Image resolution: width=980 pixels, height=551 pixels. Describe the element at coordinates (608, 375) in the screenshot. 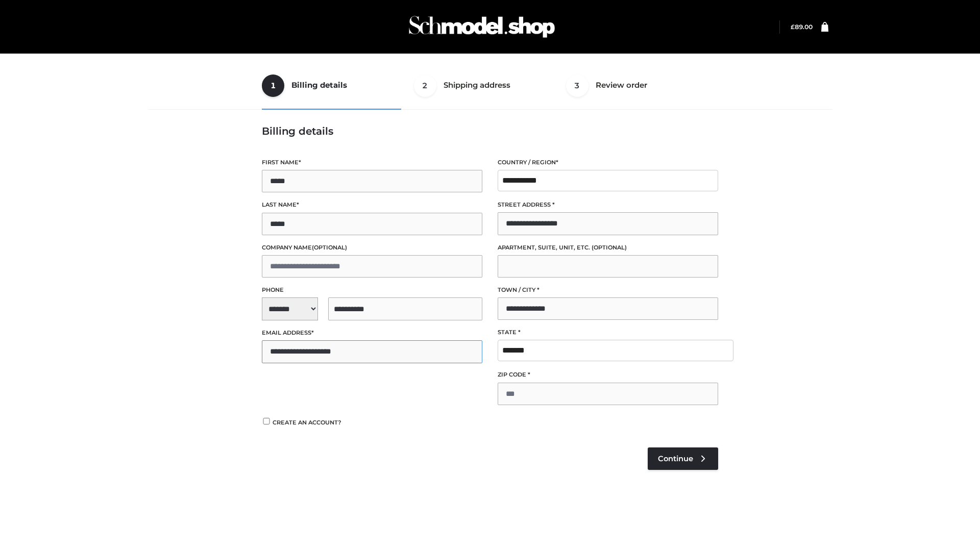

I see `label: ZIP Code` at that location.